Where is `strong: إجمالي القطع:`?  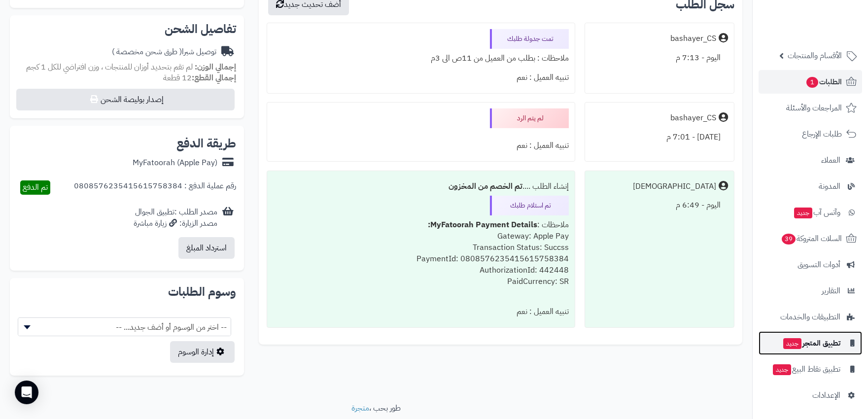 strong: إجمالي القطع: is located at coordinates (214, 78).